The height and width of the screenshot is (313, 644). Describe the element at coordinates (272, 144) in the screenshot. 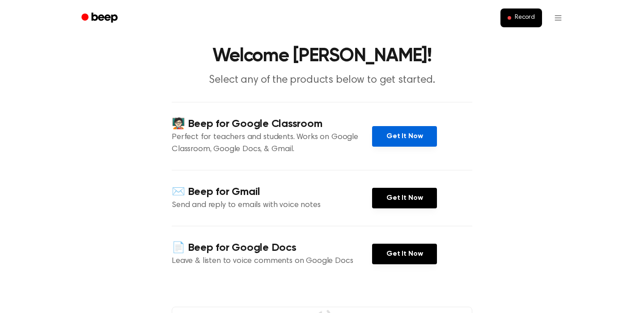

I see `p: Perfect for teachers and students. Works on Google Classroom, Google Docs, & Gmail.` at that location.